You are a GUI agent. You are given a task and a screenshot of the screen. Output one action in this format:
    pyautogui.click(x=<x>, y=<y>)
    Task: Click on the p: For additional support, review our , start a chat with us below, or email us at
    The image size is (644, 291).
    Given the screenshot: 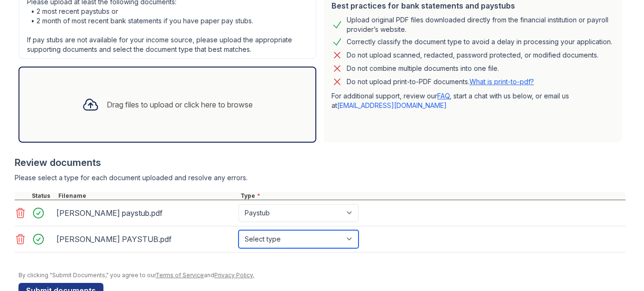 What is the action you would take?
    pyautogui.click(x=473, y=101)
    